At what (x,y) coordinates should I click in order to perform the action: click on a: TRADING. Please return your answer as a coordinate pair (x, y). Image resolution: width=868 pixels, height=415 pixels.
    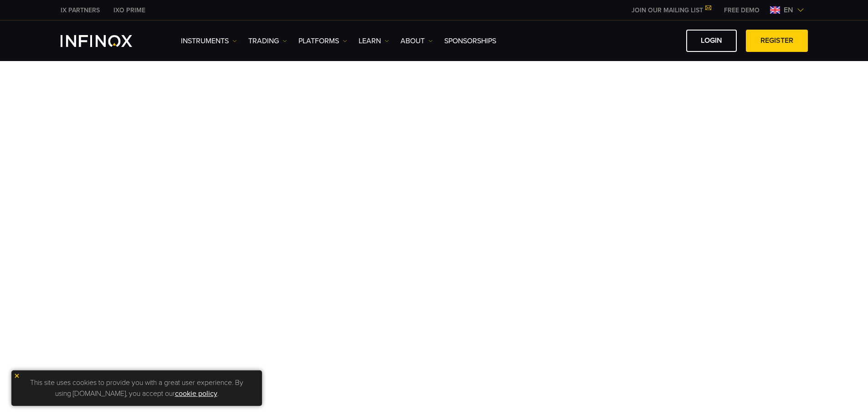
    Looking at the image, I should click on (267, 41).